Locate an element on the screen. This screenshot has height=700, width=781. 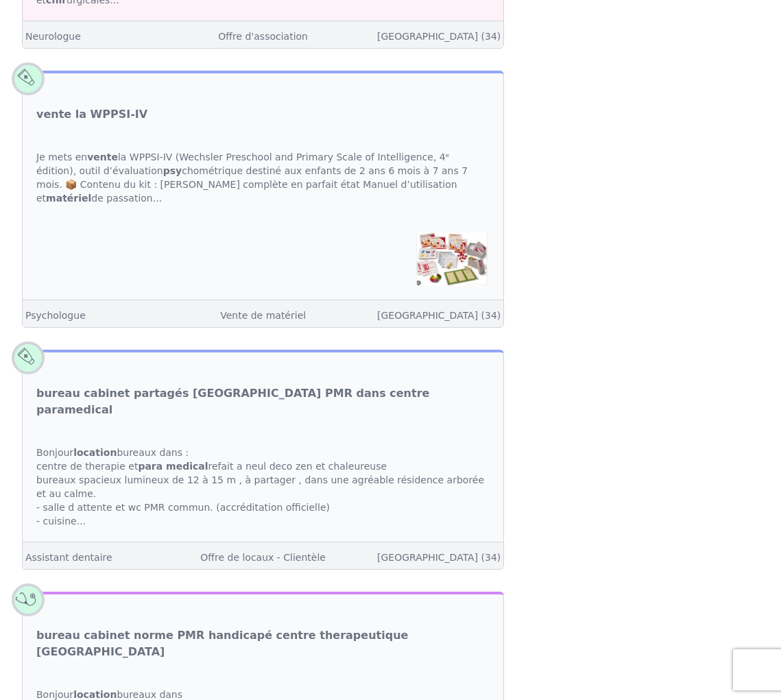
div: Je mets en la WPPSI-IV (Wechsler Preschool and Primary Scale of Intelligence, 4ᵉ édition), outil ... is located at coordinates (263, 177).